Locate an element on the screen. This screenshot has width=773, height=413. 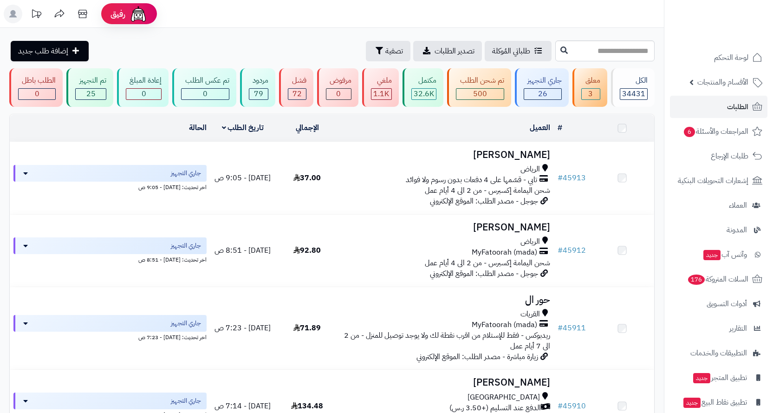
a: تصدير الطلبات is located at coordinates (447, 51).